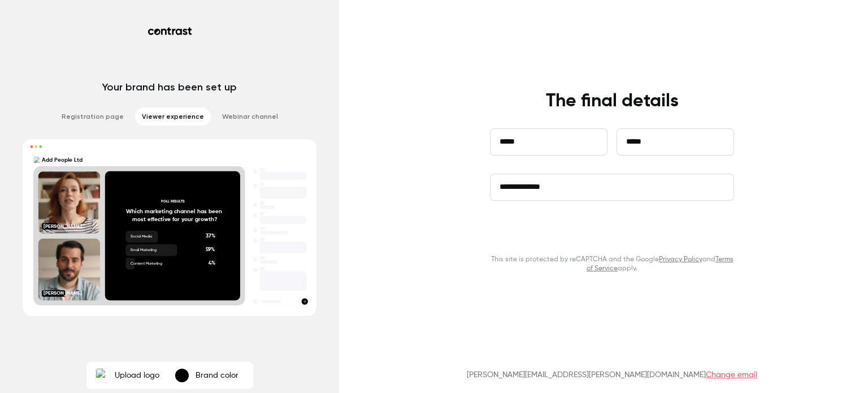 The height and width of the screenshot is (393, 868). What do you see at coordinates (612, 101) in the screenshot?
I see `h4: The final details` at bounding box center [612, 101].